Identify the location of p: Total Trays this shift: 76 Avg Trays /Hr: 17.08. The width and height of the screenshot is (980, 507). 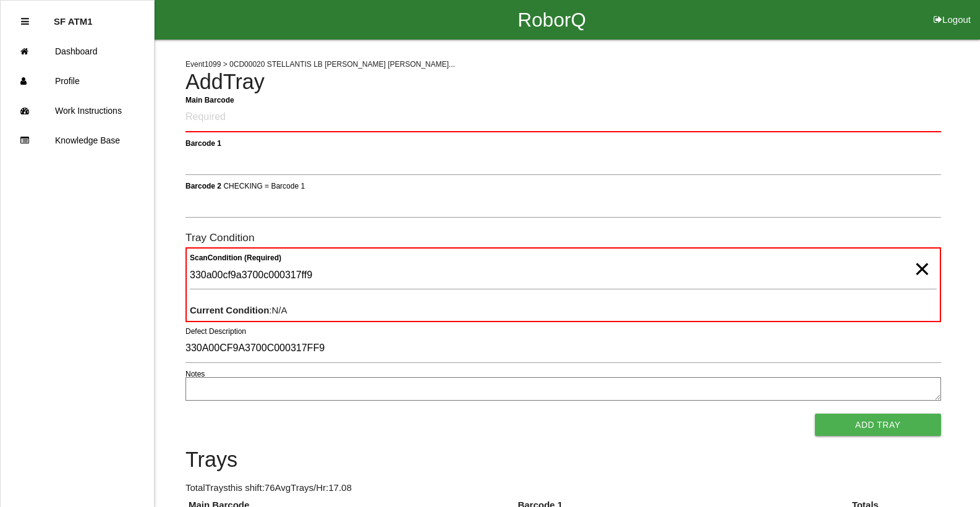
(564, 488).